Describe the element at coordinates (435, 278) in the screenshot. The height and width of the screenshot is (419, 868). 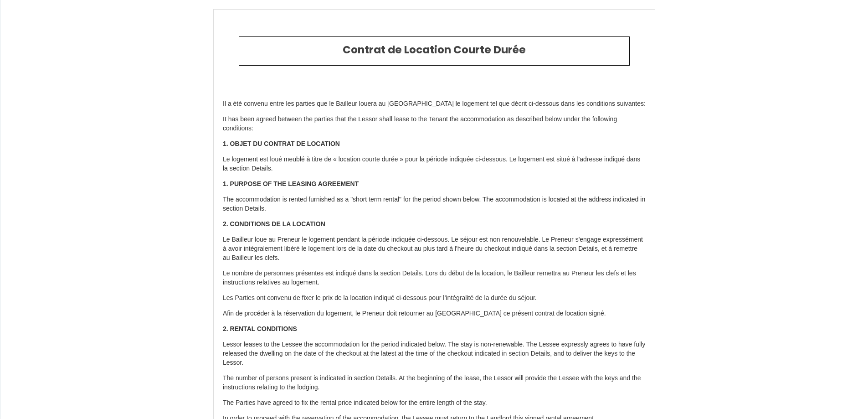
I see `p: Le nombre de personnes présentes est indiqué dans la section Details. Lors du début de la locatio...` at that location.